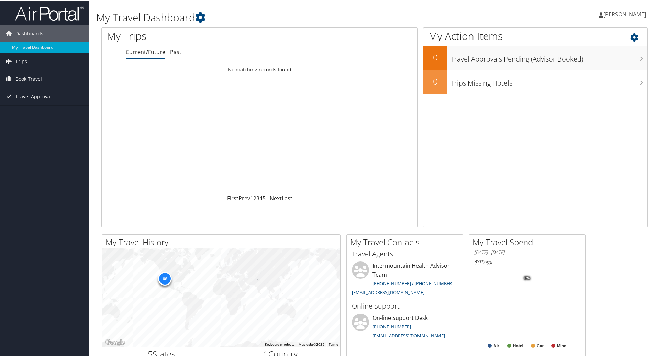 The height and width of the screenshot is (357, 657). Describe the element at coordinates (29, 78) in the screenshot. I see `span: Book Travel` at that location.